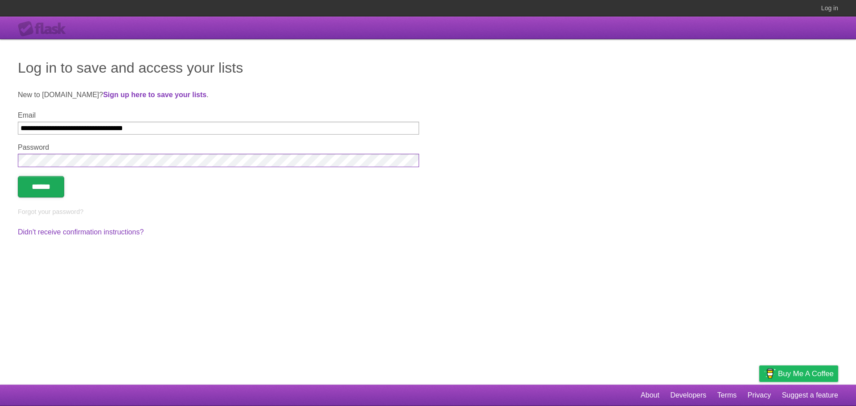  I want to click on img: Buy me a coffee, so click(770, 374).